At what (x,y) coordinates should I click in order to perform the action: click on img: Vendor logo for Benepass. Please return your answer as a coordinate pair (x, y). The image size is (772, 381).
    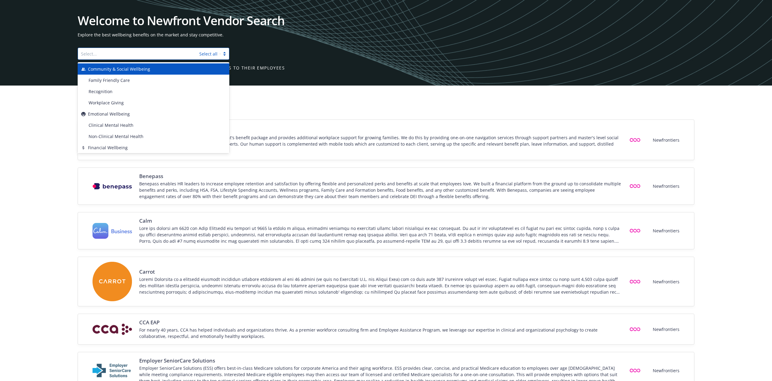
    Looking at the image, I should click on (112, 186).